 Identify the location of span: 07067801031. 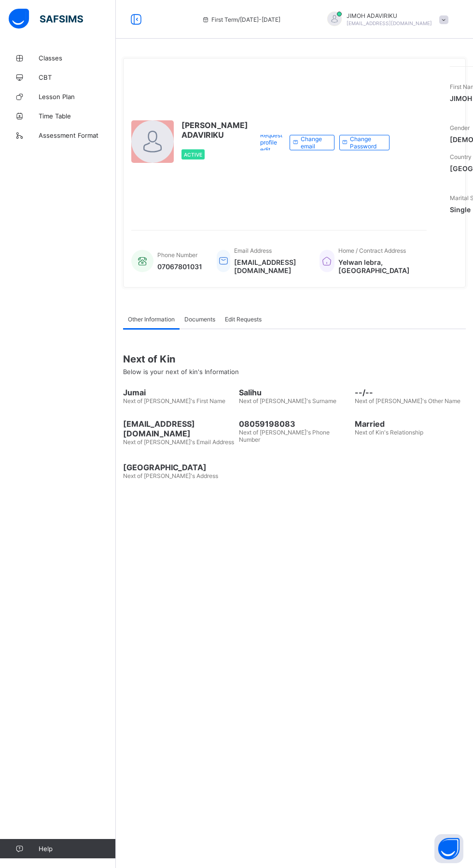
(179, 266).